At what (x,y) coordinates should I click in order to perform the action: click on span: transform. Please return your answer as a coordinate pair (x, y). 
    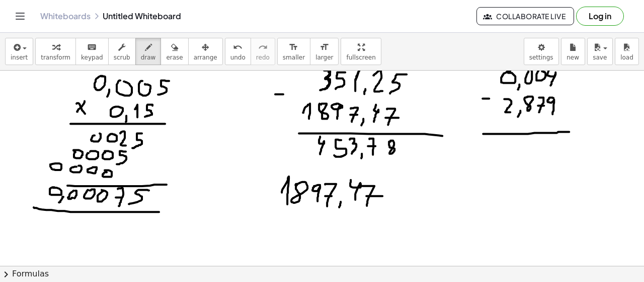
    Looking at the image, I should click on (56, 57).